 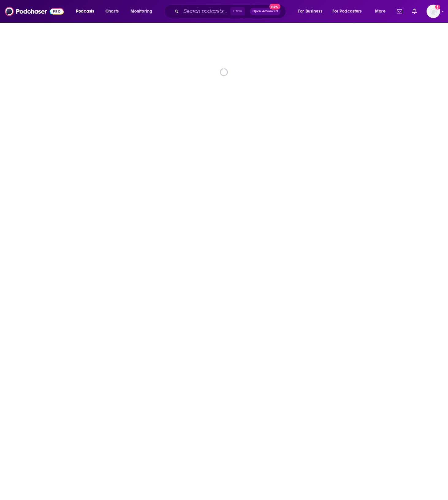 I want to click on span: For Business, so click(x=310, y=11).